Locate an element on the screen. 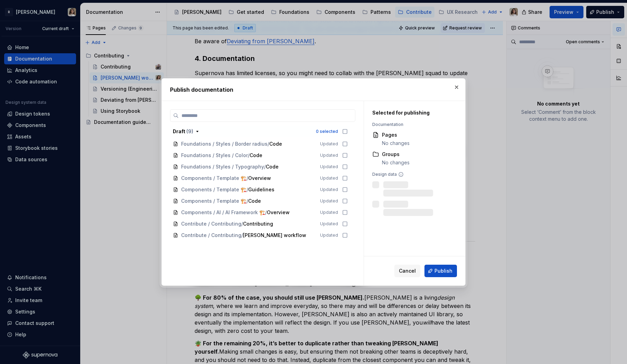  span: Publish is located at coordinates (444, 271).